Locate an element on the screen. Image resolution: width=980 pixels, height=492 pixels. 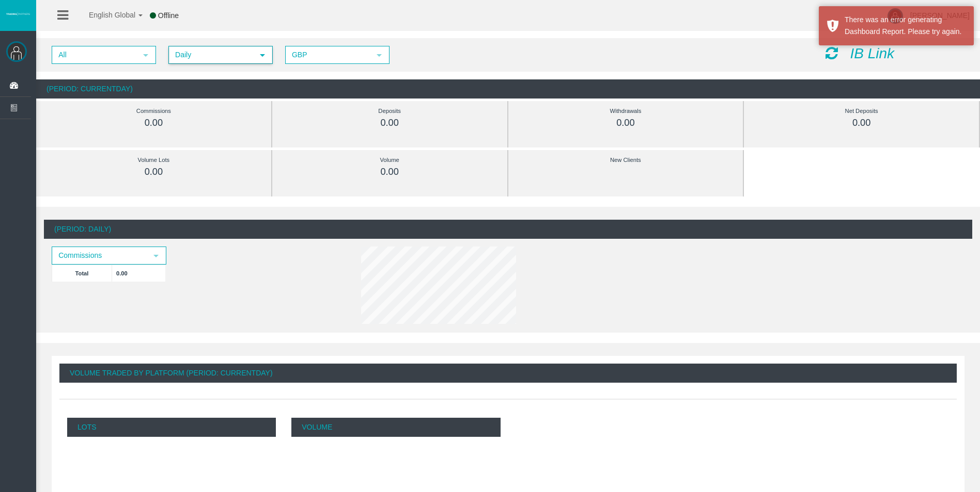
td: Total is located at coordinates (82, 273).